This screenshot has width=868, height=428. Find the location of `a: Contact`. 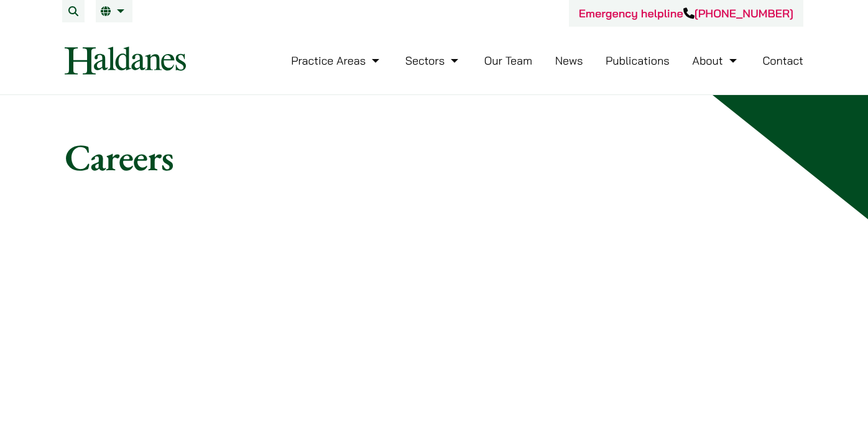

a: Contact is located at coordinates (783, 60).